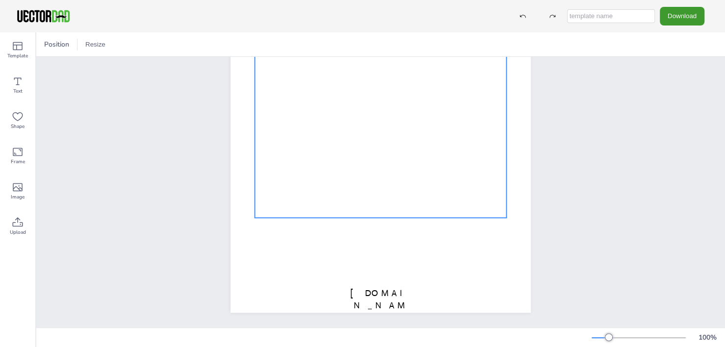  I want to click on input: template name, so click(611, 16).